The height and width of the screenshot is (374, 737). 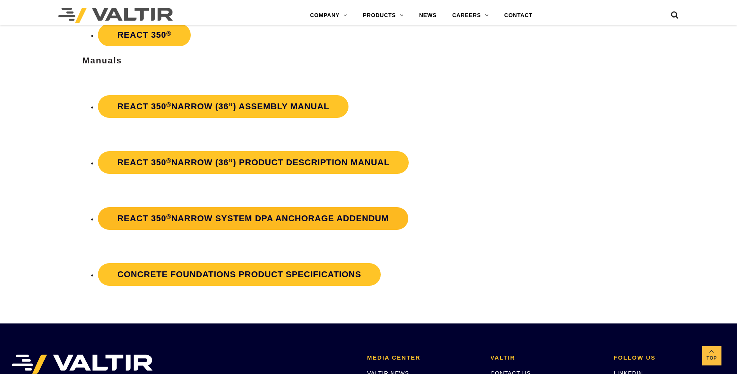 I want to click on img: VALTIR, so click(x=82, y=364).